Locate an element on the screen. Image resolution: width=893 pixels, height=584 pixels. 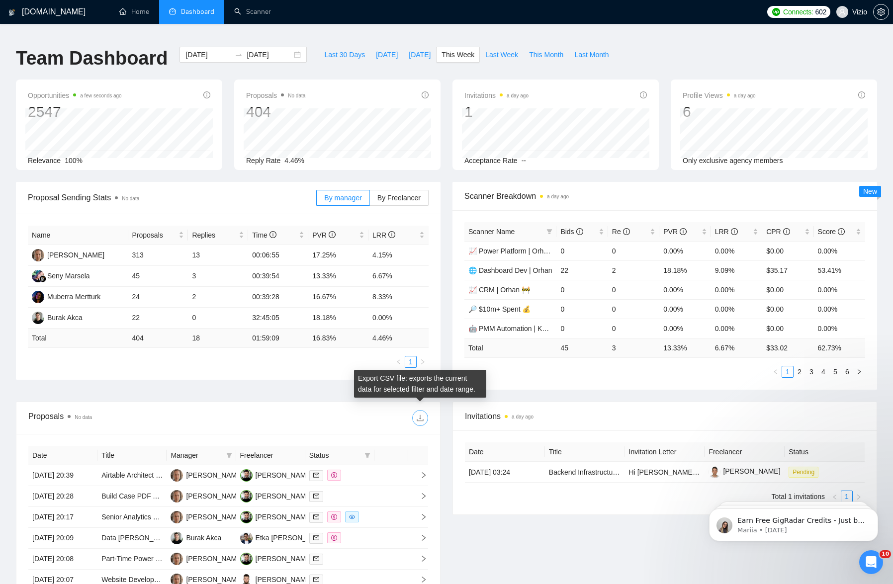
li: Next Page is located at coordinates (423, 362).